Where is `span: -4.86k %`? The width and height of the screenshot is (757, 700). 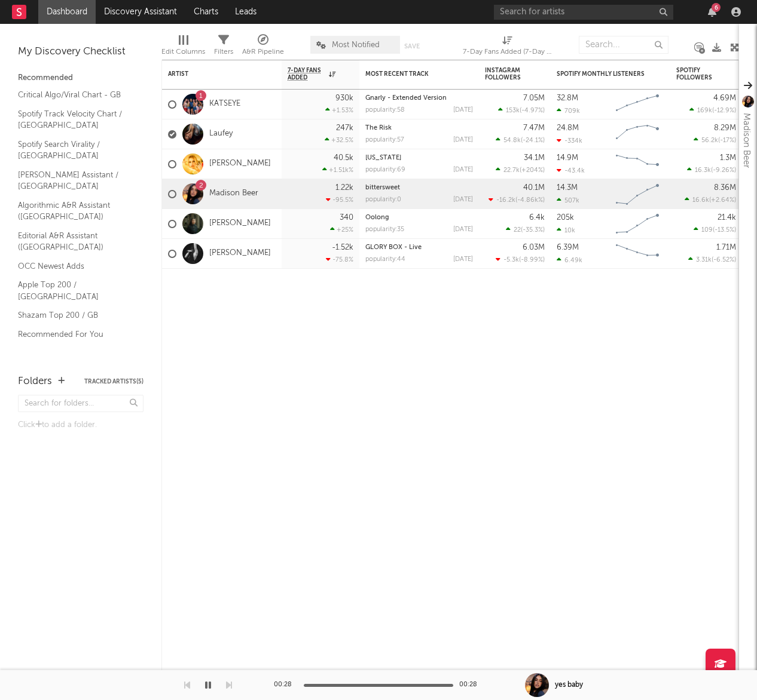
span: -4.86k % is located at coordinates (530, 200).